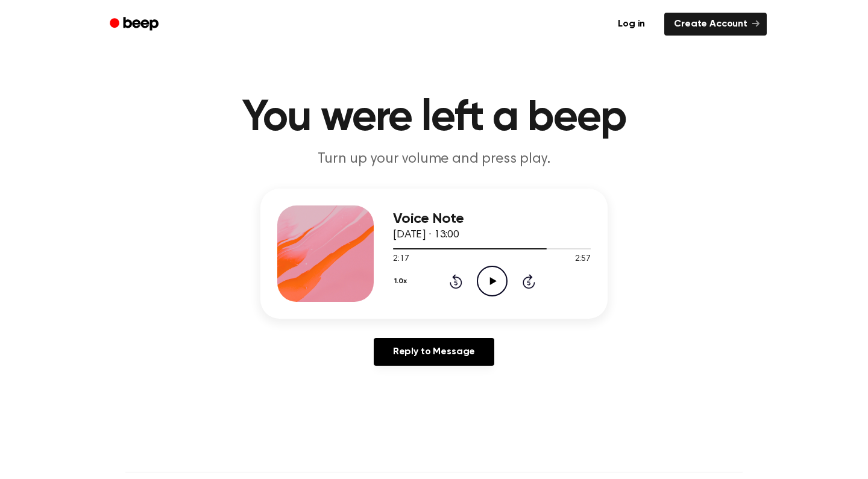 This screenshot has height=479, width=868. Describe the element at coordinates (491, 219) in the screenshot. I see `h3: Voice Note` at that location.